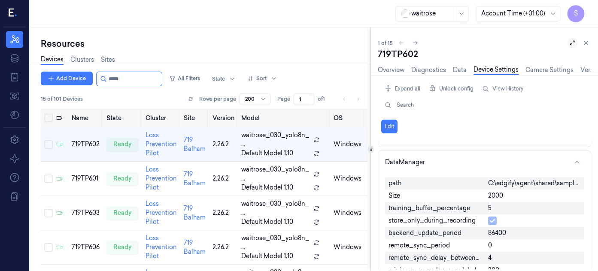  Describe the element at coordinates (325, 99) in the screenshot. I see `span: of 1` at that location.